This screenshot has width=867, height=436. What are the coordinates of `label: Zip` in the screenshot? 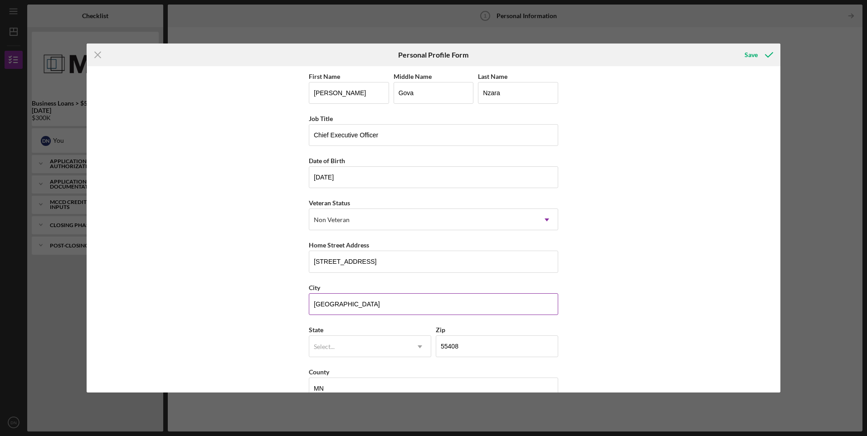 It's located at (440, 330).